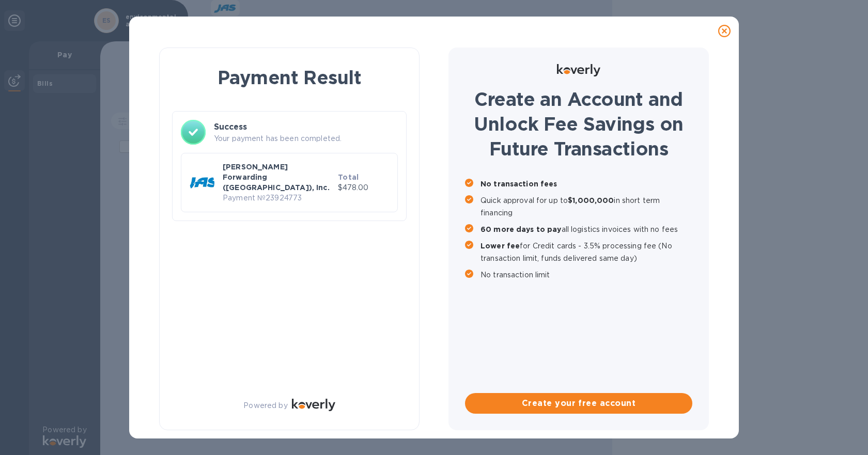 The image size is (868, 455). I want to click on p: for Credit cards - 3.5% processing fee (No transaction limit, funds delivered same day), so click(586, 252).